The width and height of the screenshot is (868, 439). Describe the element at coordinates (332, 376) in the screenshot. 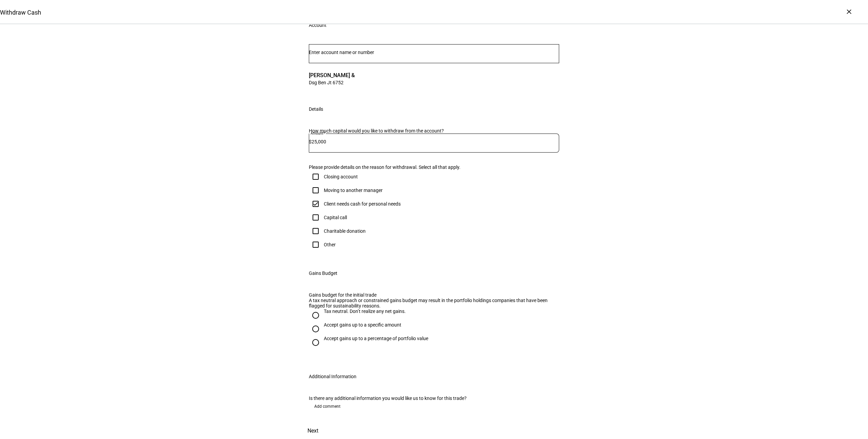

I see `div: Additional Information` at that location.